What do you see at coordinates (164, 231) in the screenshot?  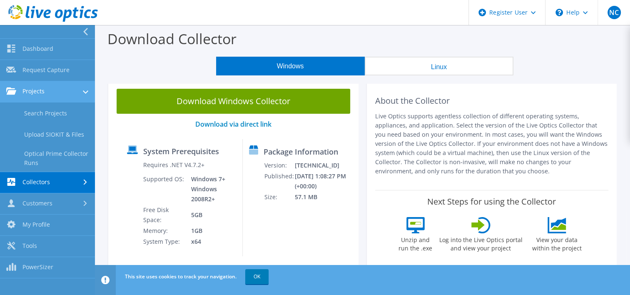 I see `td: Memory:` at bounding box center [164, 231].